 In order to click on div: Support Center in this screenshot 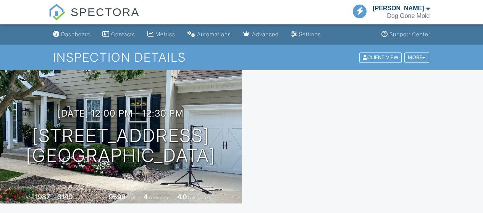, I will do `click(409, 34)`.